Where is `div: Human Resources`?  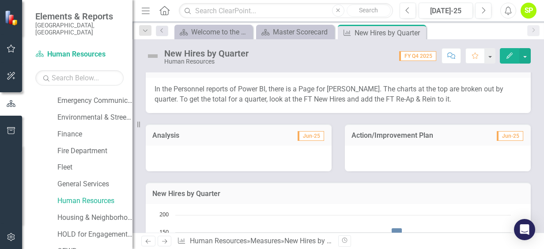 div: Human Resources is located at coordinates (206, 61).